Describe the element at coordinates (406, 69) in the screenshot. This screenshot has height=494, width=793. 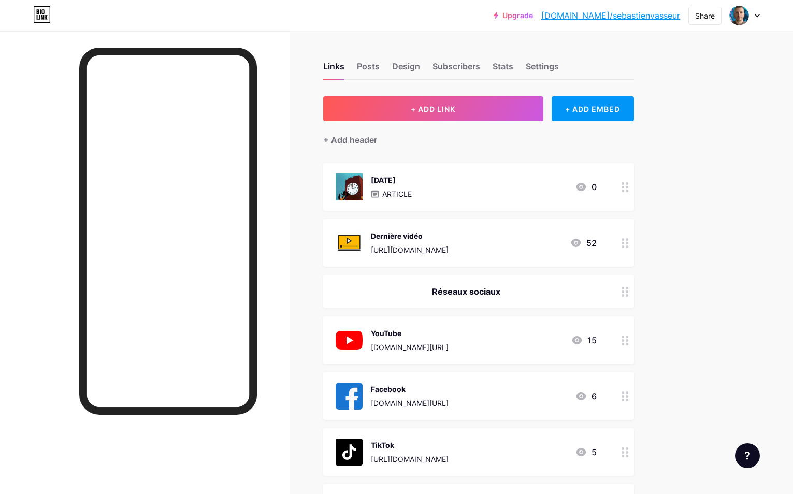
I see `div: Design` at that location.